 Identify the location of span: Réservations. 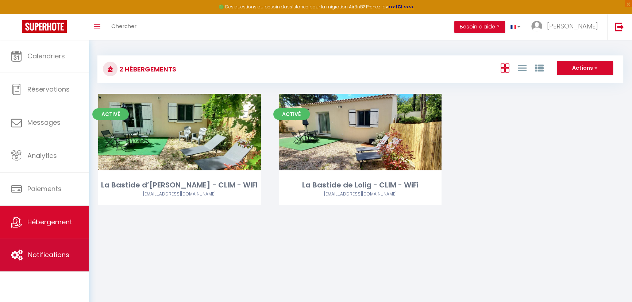
(49, 89).